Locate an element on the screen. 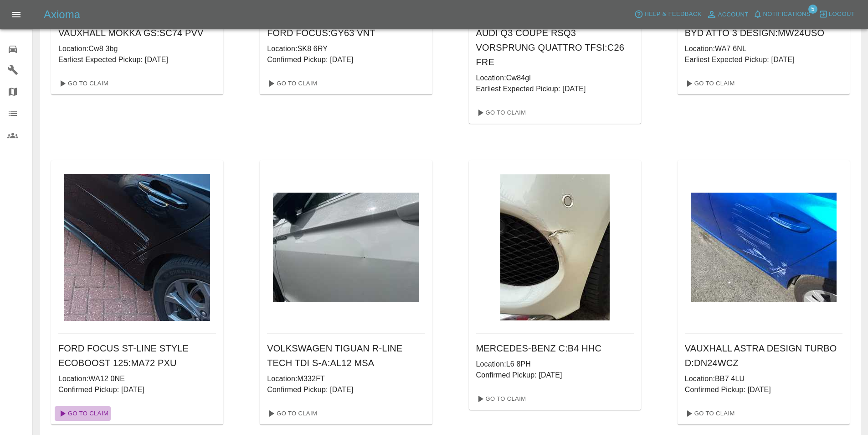 The image size is (868, 435). p: Location: Cw8 3bg is located at coordinates (137, 49).